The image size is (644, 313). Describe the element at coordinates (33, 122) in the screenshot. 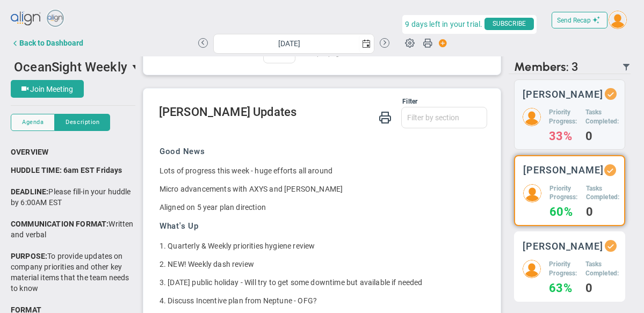

I see `span: Agenda` at that location.